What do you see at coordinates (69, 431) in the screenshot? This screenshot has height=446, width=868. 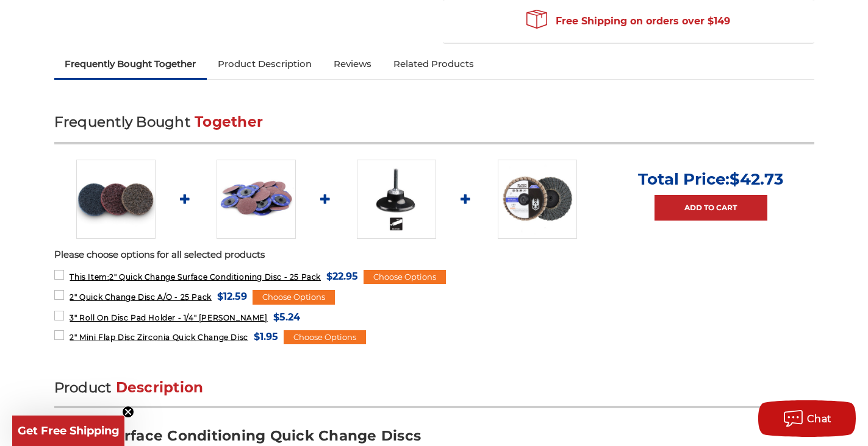 I see `span: Get Free Shipping` at bounding box center [69, 431].